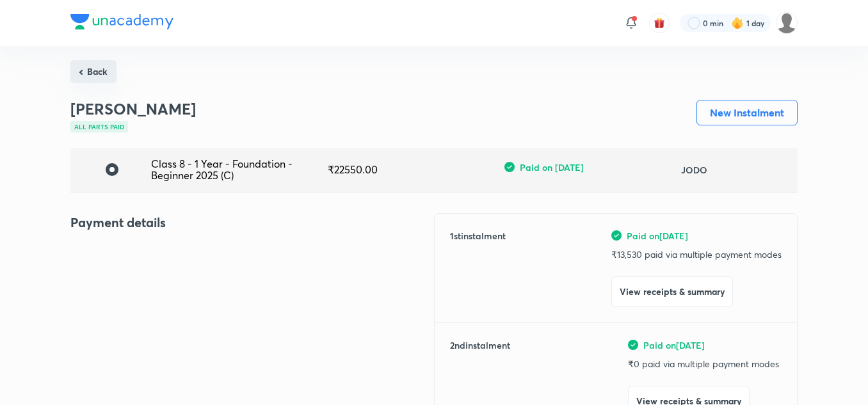  Describe the element at coordinates (416, 169) in the screenshot. I see `div: ₹ 22550.00` at that location.